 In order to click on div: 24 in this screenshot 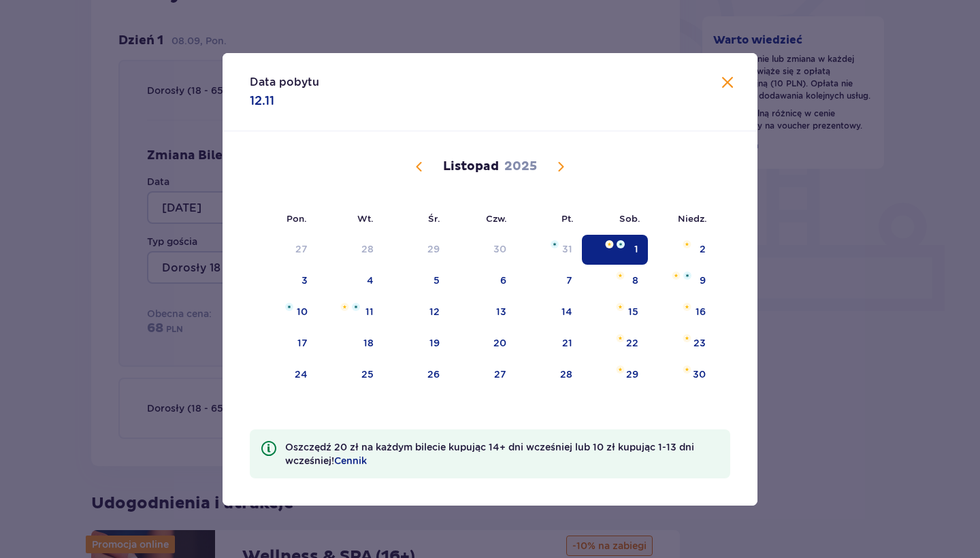, I will do `click(301, 375)`.